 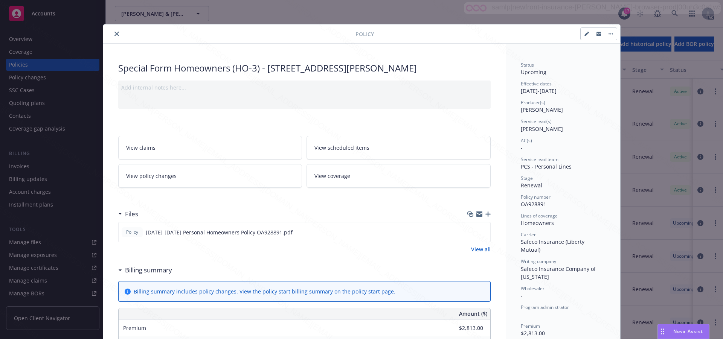 What do you see at coordinates (536, 84) in the screenshot?
I see `span: Effective dates` at bounding box center [536, 84].